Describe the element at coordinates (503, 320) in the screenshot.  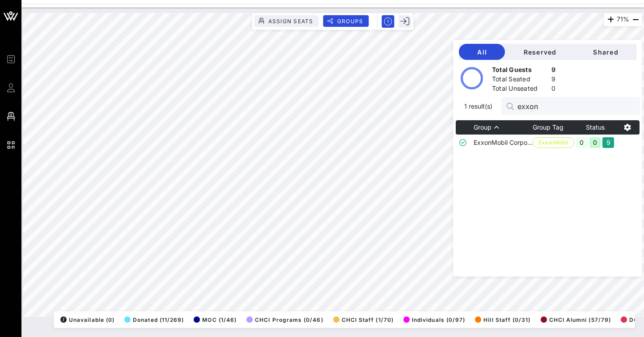
I see `span: Hill Staff (0/31)` at that location.